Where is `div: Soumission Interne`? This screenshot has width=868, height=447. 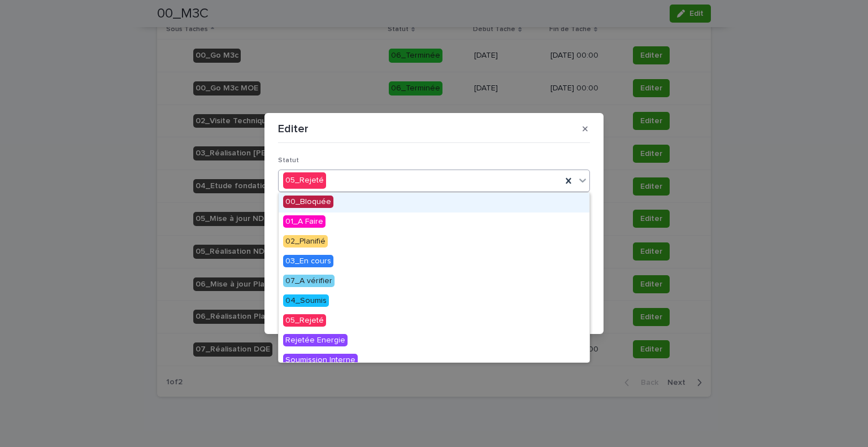
div: Soumission Interne is located at coordinates (434, 360).